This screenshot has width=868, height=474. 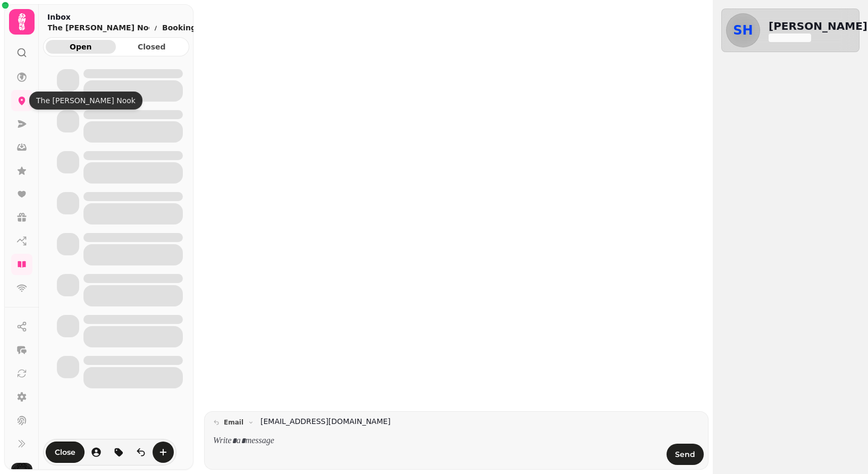 I want to click on button: Send, so click(x=686, y=454).